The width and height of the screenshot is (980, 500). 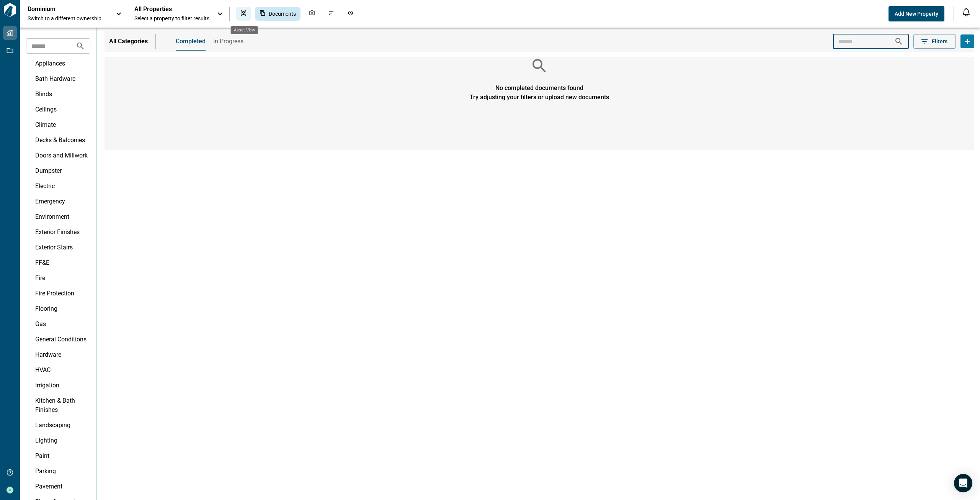 I want to click on span: Documents, so click(x=282, y=14).